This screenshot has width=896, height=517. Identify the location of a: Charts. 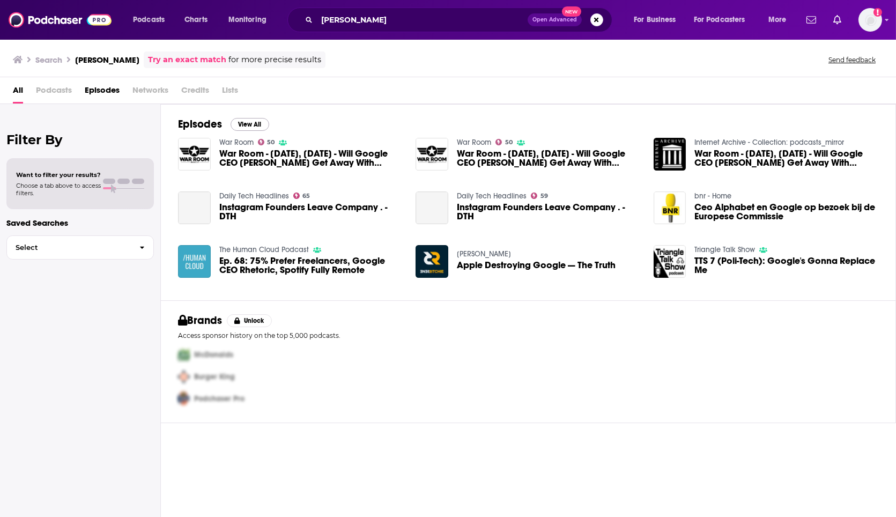
(196, 20).